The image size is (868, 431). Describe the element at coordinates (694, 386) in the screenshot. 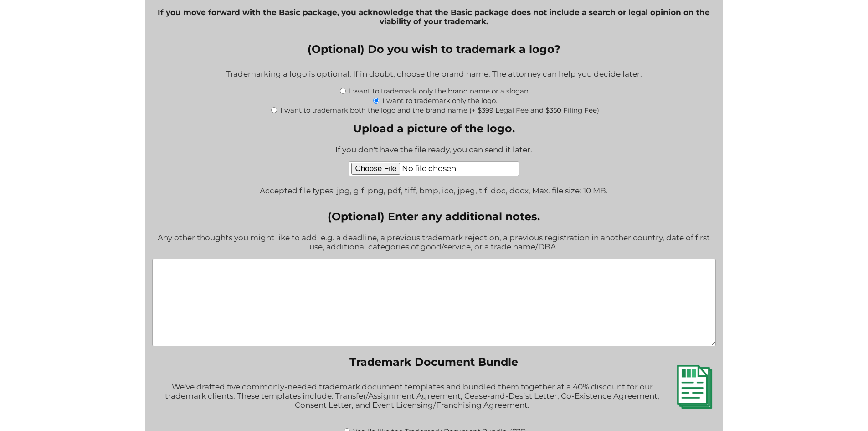

I see `img: Trademark Document Bundle` at that location.